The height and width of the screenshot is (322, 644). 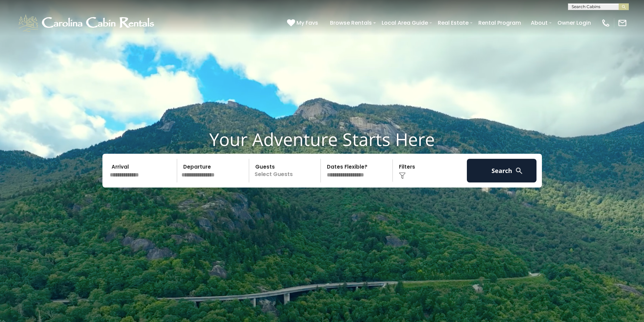 What do you see at coordinates (500, 23) in the screenshot?
I see `a: Rental Program` at bounding box center [500, 23].